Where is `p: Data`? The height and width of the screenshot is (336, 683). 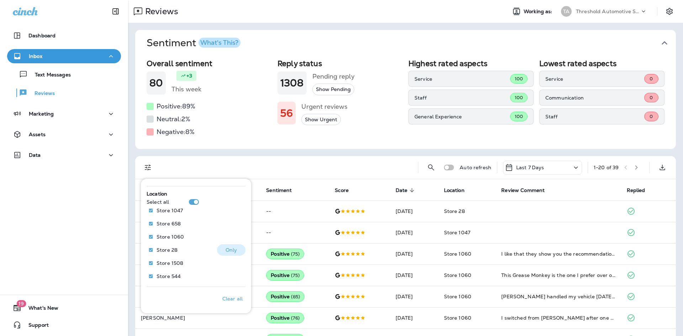 p: Data is located at coordinates (35, 155).